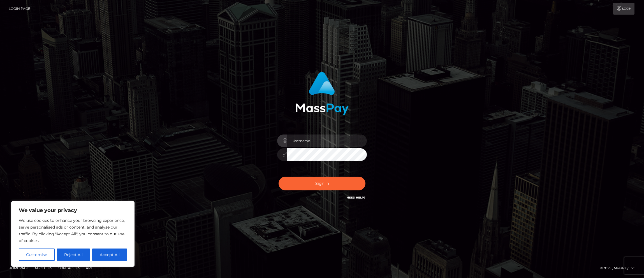 The width and height of the screenshot is (644, 278). I want to click on p: We use cookies to enhance your browsing experience, serve personalised ads or content, and analys..., so click(73, 231).